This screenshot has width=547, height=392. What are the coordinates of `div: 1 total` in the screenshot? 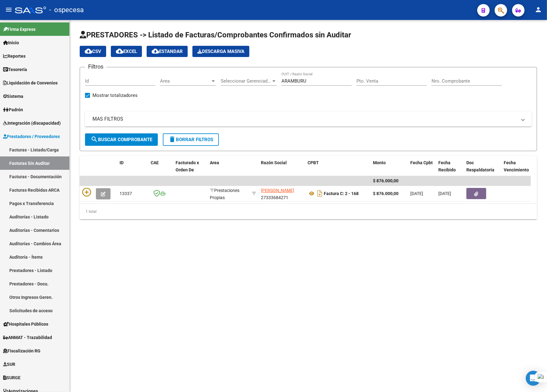 It's located at (309, 212).